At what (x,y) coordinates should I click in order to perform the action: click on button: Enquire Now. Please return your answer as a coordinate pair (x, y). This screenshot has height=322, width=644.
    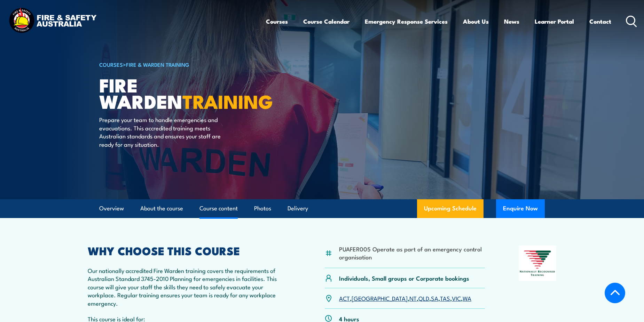
    Looking at the image, I should click on (520, 209).